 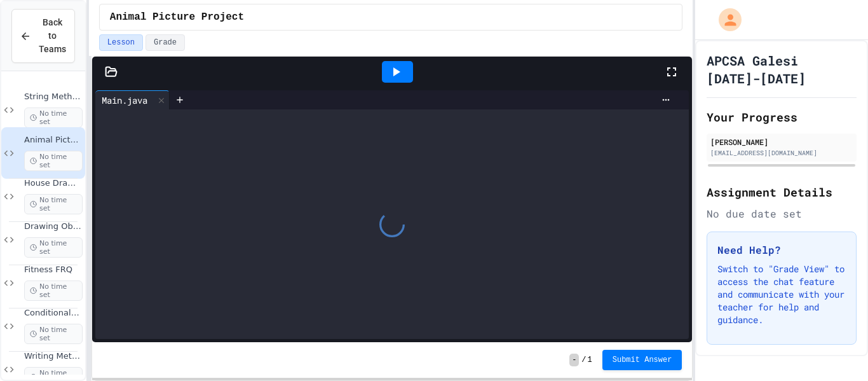 What do you see at coordinates (590, 360) in the screenshot?
I see `span: 1` at bounding box center [590, 360].